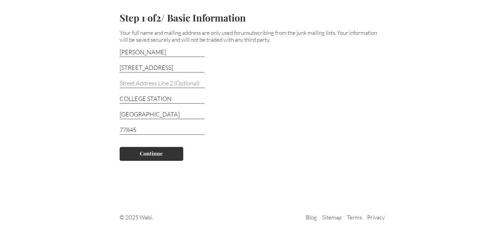 Image resolution: width=504 pixels, height=230 pixels. I want to click on p: Your full name and mailing address are only used for . Your information will be saved securely an..., so click(252, 36).